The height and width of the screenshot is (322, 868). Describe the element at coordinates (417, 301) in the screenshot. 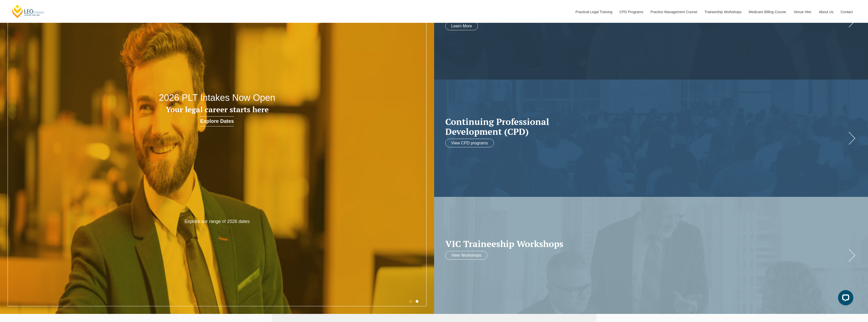

I see `button: 2` at that location.